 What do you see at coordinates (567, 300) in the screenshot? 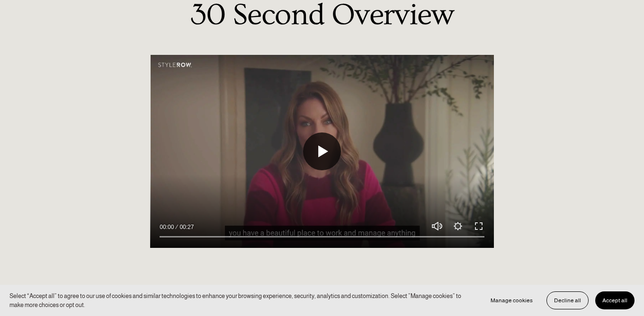
I see `button: Decline all` at bounding box center [567, 300].